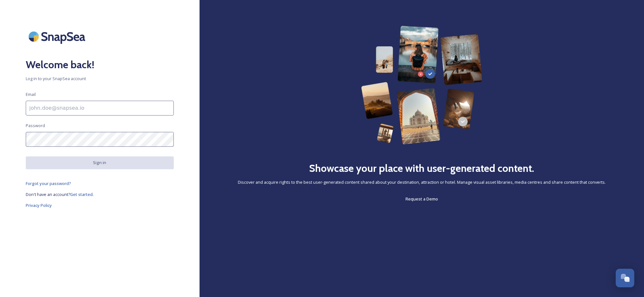 The height and width of the screenshot is (297, 644). I want to click on span: Get started., so click(82, 195).